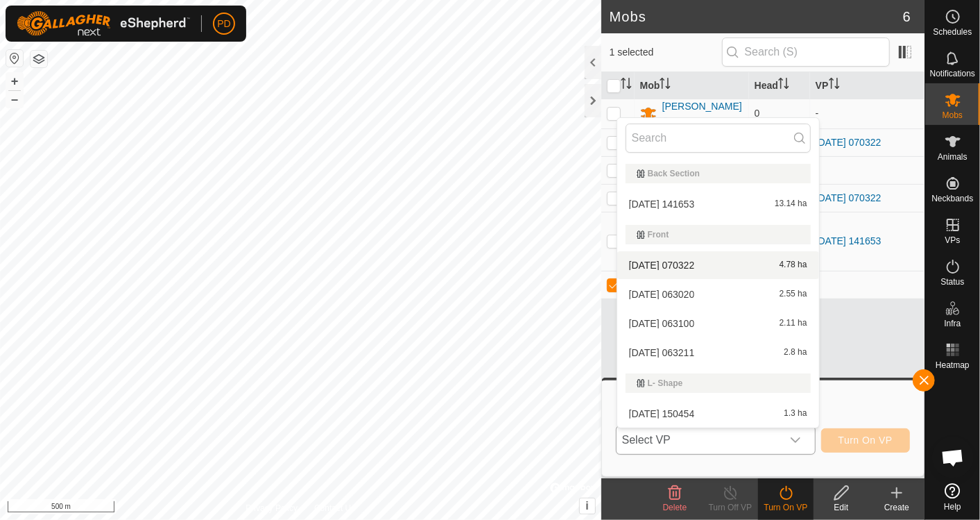  Describe the element at coordinates (795, 352) in the screenshot. I see `span: 2.8 ha` at that location.